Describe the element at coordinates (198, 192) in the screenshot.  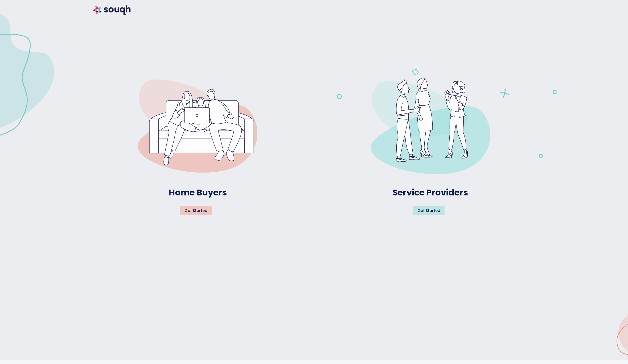
I see `h4: Home Buyers` at that location.